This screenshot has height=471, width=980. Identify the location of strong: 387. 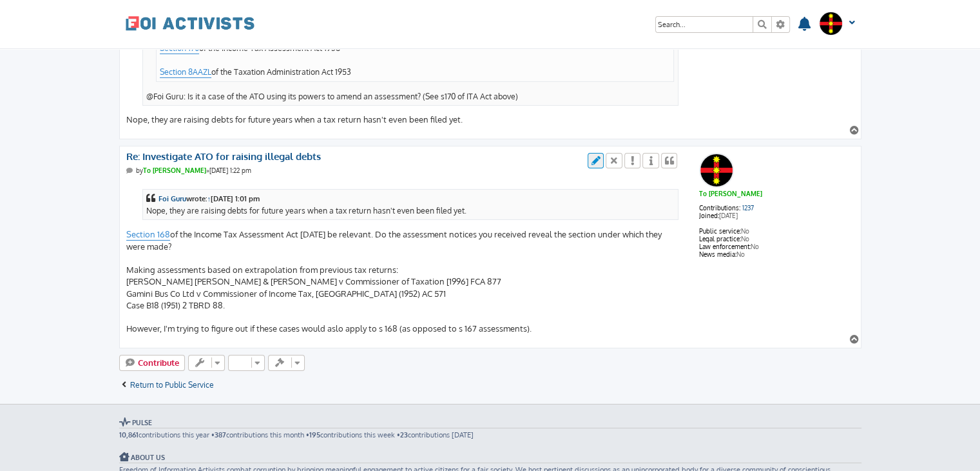
(221, 435).